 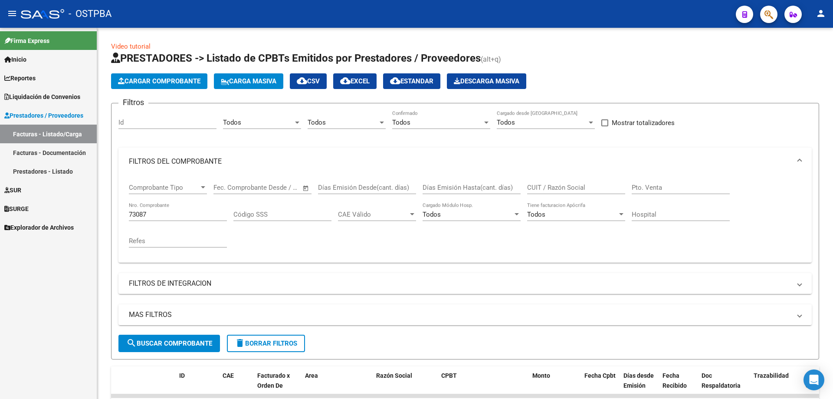 I want to click on span: Razón Social, so click(x=394, y=375).